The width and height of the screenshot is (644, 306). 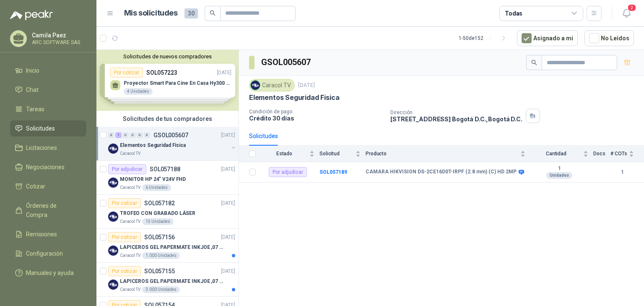 What do you see at coordinates (40, 128) in the screenshot?
I see `span: Solicitudes` at bounding box center [40, 128].